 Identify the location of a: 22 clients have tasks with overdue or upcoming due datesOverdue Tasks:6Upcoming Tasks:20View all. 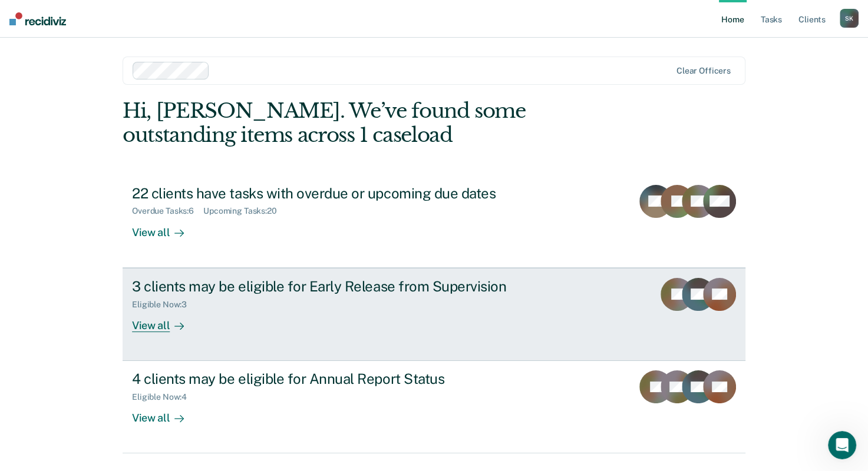
(434, 222).